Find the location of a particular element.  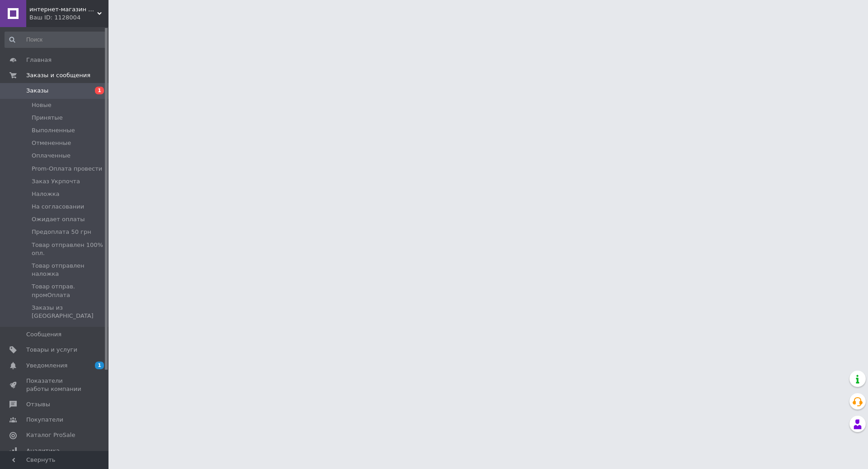

span: Показатели работы компании is located at coordinates (55, 385).